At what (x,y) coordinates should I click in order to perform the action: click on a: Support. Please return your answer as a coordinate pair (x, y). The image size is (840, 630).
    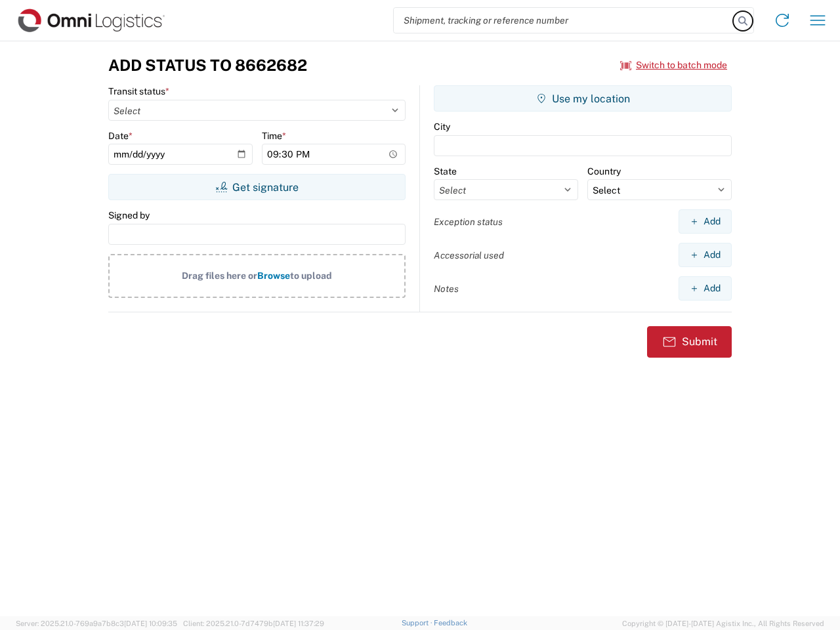
    Looking at the image, I should click on (418, 622).